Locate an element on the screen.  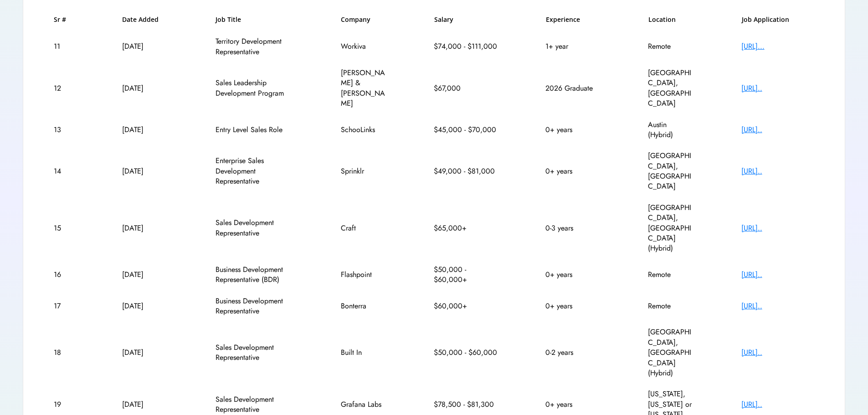
div: Austin (Hybrid) is located at coordinates (671, 130).